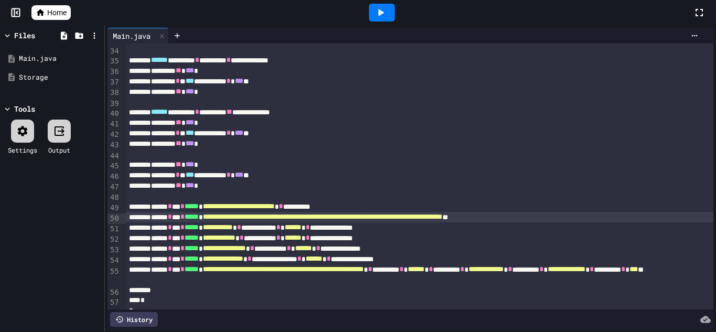 The image size is (716, 332). What do you see at coordinates (114, 104) in the screenshot?
I see `div: 39` at bounding box center [114, 104].